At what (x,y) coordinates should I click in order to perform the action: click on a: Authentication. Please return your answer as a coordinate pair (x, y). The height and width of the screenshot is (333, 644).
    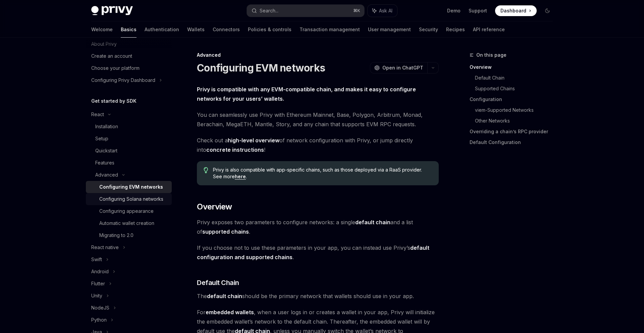
    Looking at the image, I should click on (162, 30).